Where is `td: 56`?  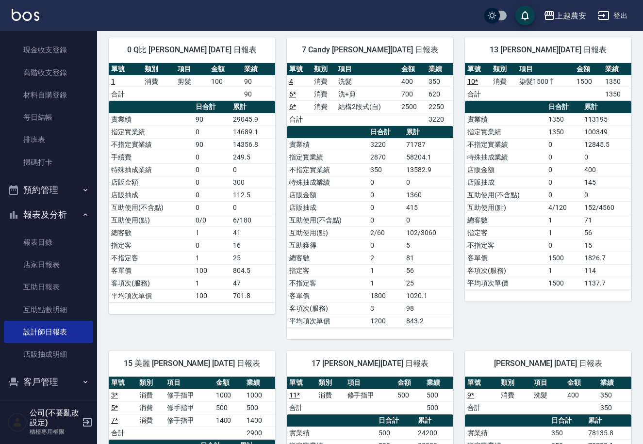 td: 56 is located at coordinates (428, 271).